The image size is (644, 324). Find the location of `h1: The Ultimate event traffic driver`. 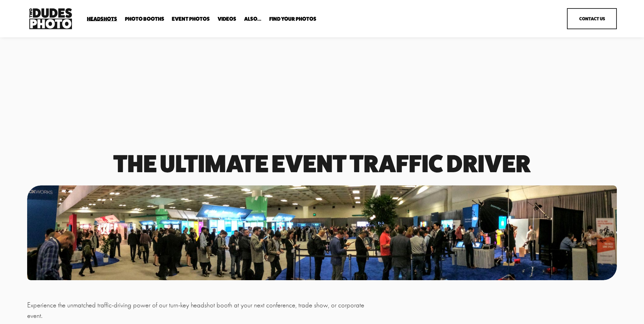

h1: The Ultimate event traffic driver is located at coordinates (322, 163).